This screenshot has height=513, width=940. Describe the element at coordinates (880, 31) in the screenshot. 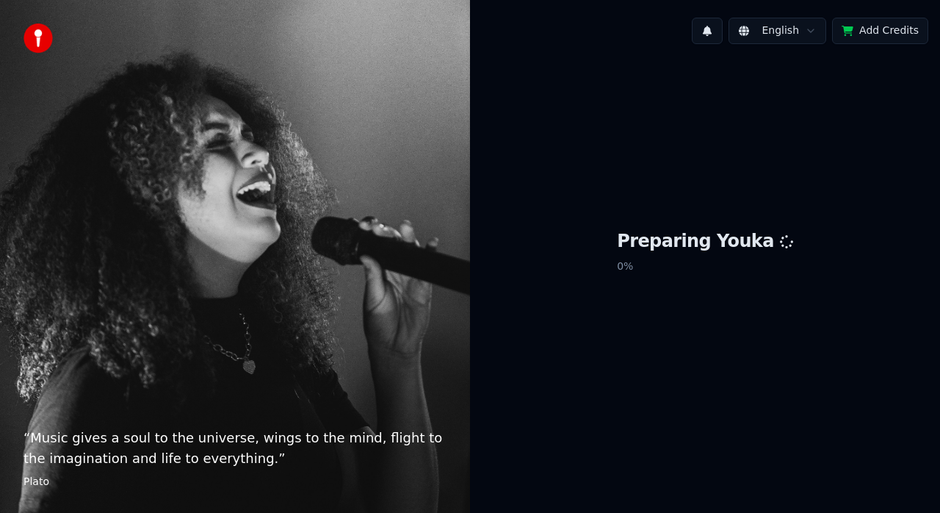

I see `button: Add Credits` at that location.